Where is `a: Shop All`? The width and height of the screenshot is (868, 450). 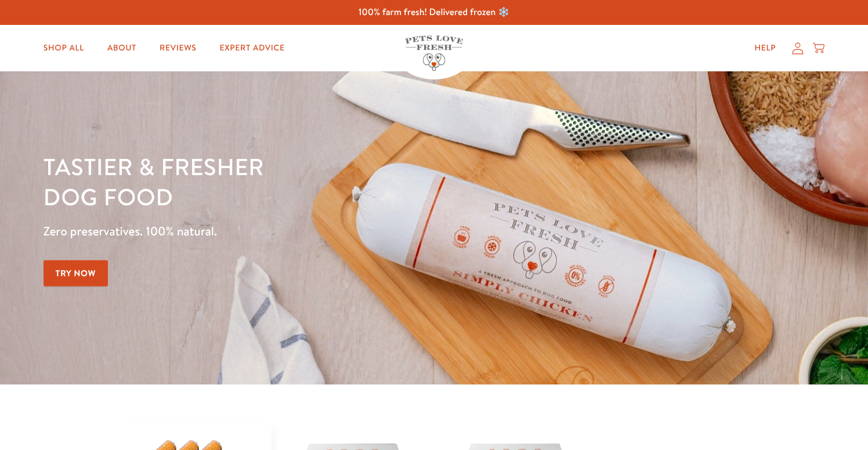 a: Shop All is located at coordinates (64, 48).